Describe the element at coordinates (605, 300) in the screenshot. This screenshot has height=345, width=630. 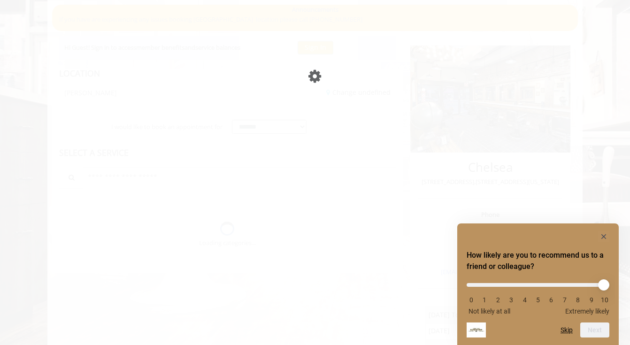
I see `li: 10` at that location.